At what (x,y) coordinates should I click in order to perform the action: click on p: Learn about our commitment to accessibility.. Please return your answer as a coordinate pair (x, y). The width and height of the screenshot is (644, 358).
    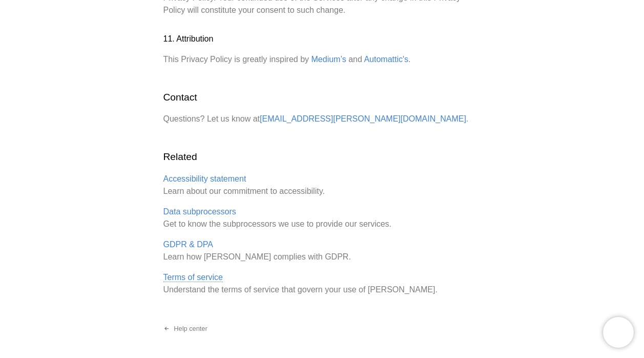
    Looking at the image, I should click on (322, 185).